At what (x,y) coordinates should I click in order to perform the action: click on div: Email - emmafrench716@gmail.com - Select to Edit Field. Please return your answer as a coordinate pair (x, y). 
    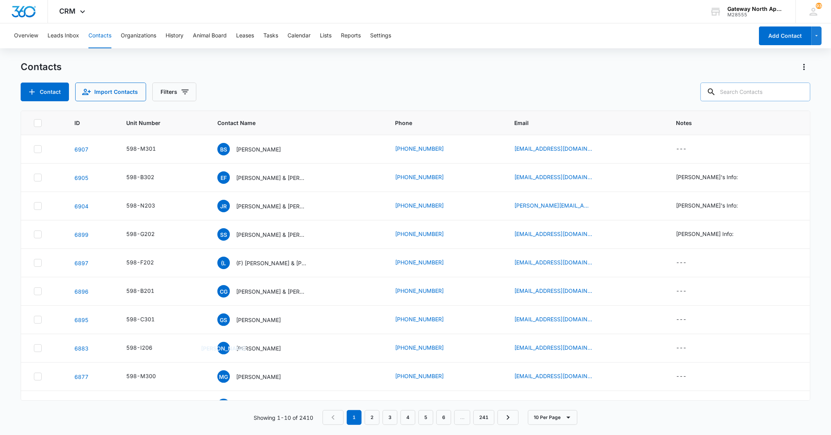
    Looking at the image, I should click on (560, 178).